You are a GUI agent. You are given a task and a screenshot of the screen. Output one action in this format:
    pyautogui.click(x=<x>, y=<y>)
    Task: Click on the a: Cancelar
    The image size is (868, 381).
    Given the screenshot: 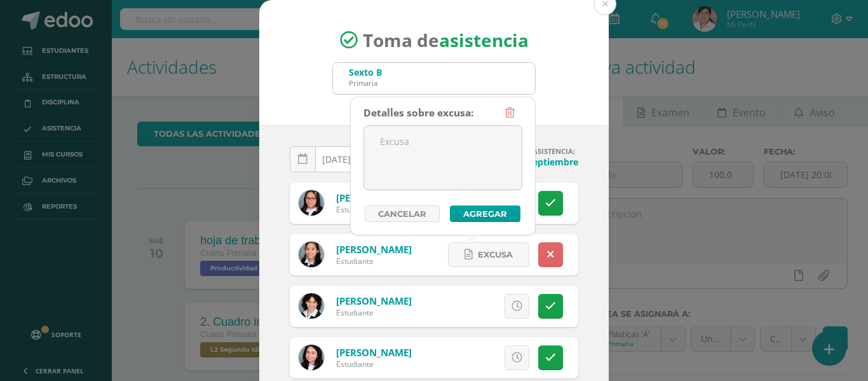 What is the action you would take?
    pyautogui.click(x=402, y=213)
    